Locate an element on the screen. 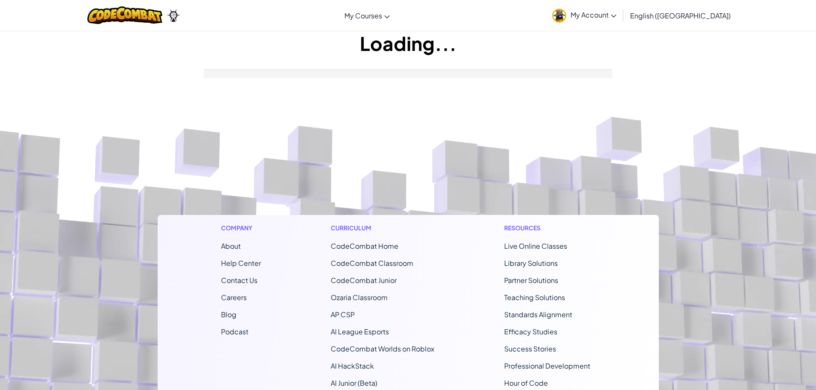 The height and width of the screenshot is (390, 816). a: Library Solutions is located at coordinates (531, 263).